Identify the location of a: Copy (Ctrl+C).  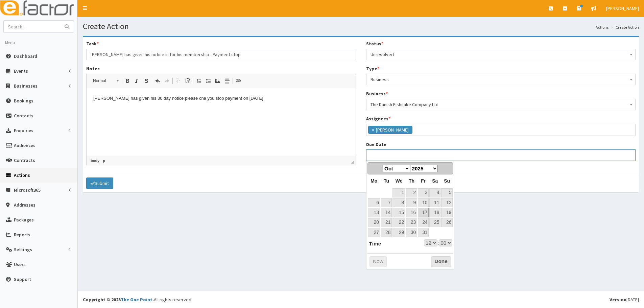
(178, 81).